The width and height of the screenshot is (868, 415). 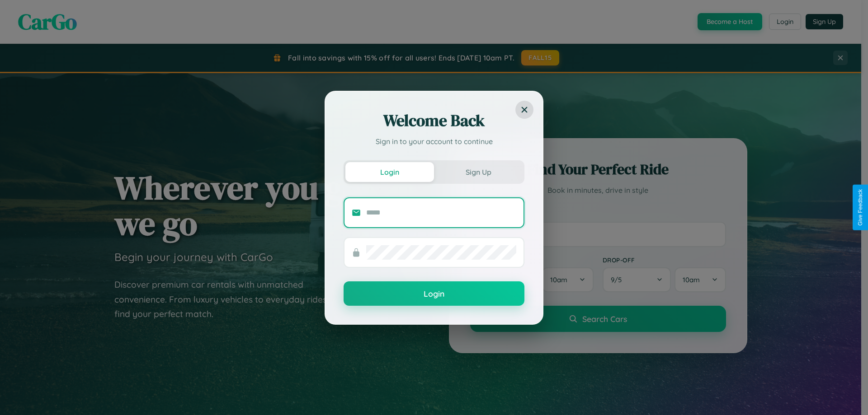 What do you see at coordinates (434, 141) in the screenshot?
I see `p: Sign in to your account to continue` at bounding box center [434, 141].